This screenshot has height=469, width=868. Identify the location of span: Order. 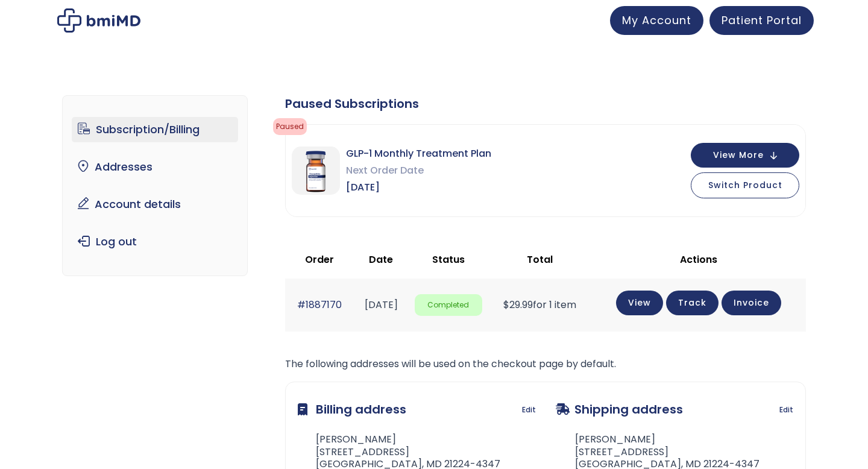
(319, 260).